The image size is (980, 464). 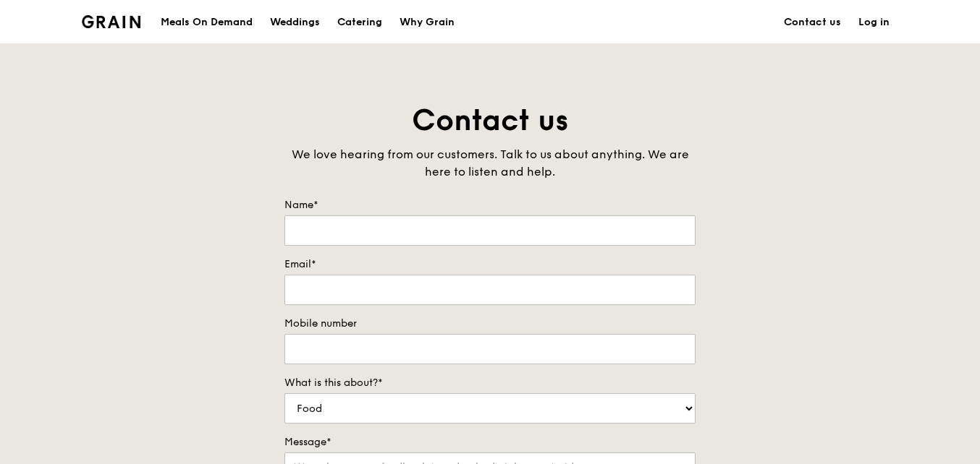 What do you see at coordinates (206, 22) in the screenshot?
I see `div: Meals On Demand` at bounding box center [206, 22].